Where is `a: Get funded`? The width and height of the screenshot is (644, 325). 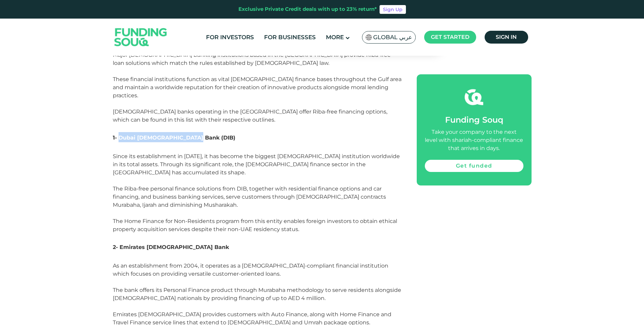
a: Get funded is located at coordinates (474, 166).